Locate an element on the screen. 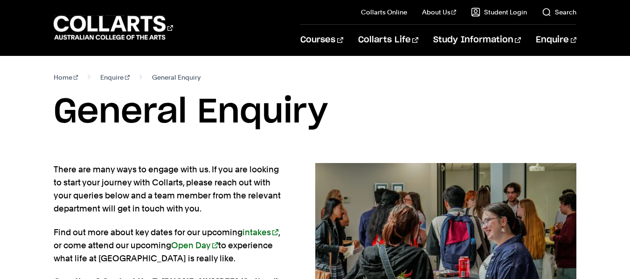 The image size is (630, 279). span: General Enquiry is located at coordinates (176, 77).